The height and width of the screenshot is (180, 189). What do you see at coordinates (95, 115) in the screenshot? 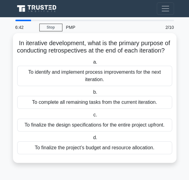
I see `span: c.` at bounding box center [95, 115].